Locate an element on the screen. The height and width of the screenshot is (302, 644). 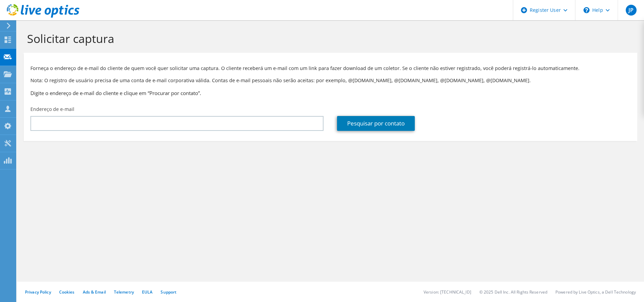
h3: Digite o endereço de e-mail do cliente e clique em “Procurar por contato”. is located at coordinates (330, 93).